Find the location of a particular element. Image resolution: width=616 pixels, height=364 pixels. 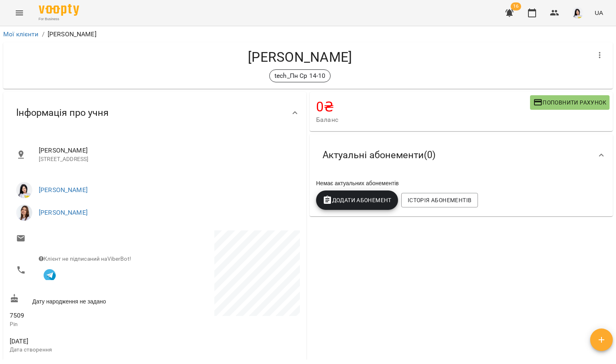

span: Додати Абонемент is located at coordinates (357, 200).